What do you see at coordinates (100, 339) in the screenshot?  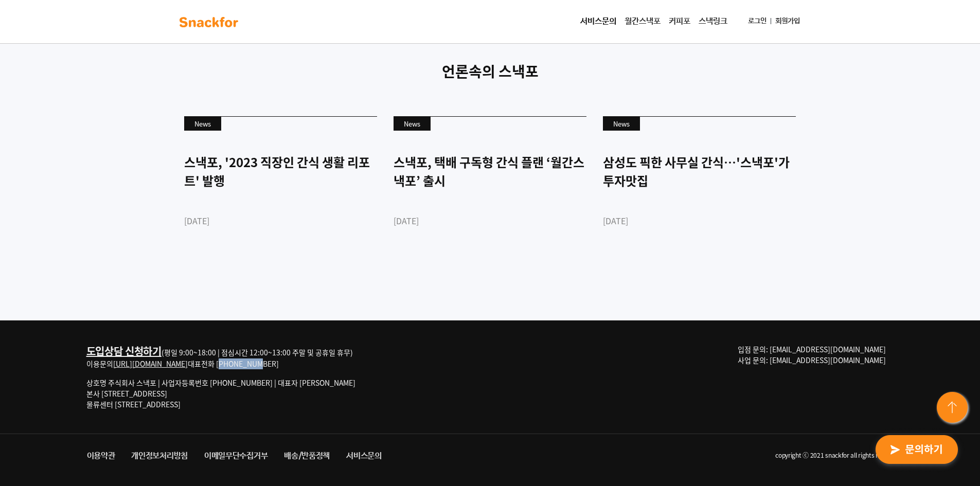 I see `a: 대화` at bounding box center [100, 339].